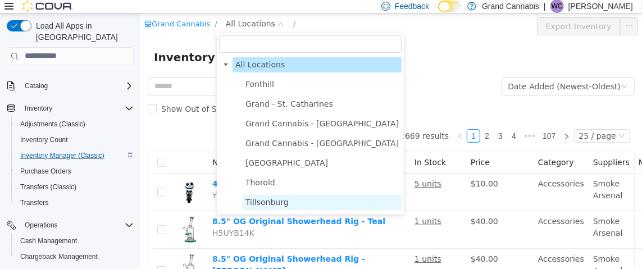  I want to click on span: Name, so click(83, 149).